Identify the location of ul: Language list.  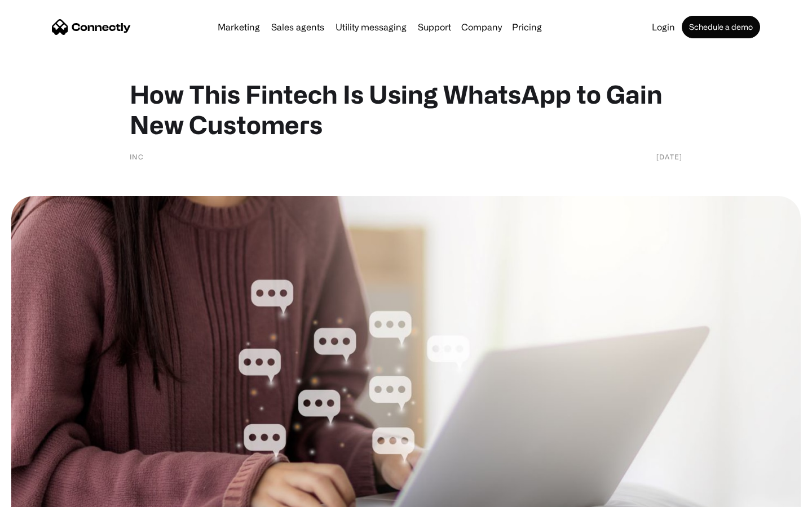
(45, 495).